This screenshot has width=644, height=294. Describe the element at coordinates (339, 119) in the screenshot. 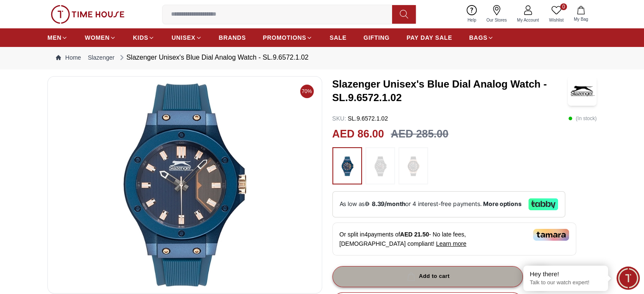

I see `span: SKU :` at that location.